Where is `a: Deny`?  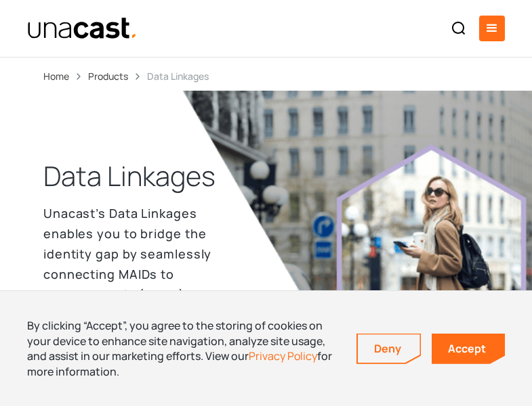
a: Deny is located at coordinates (388, 349).